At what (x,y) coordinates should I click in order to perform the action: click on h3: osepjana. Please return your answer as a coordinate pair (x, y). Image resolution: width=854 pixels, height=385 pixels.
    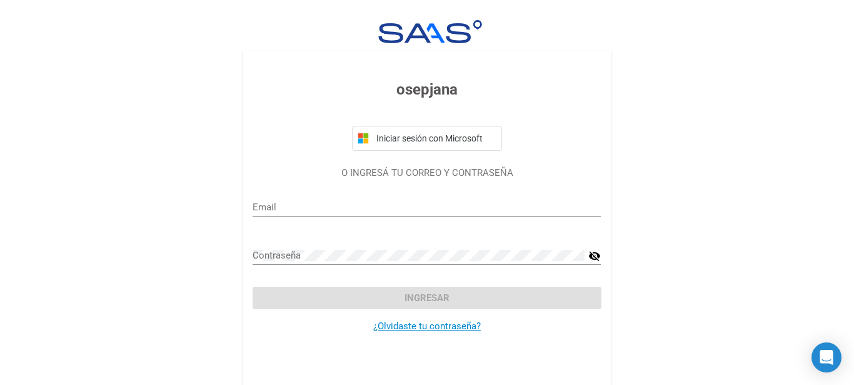
    Looking at the image, I should click on (427, 89).